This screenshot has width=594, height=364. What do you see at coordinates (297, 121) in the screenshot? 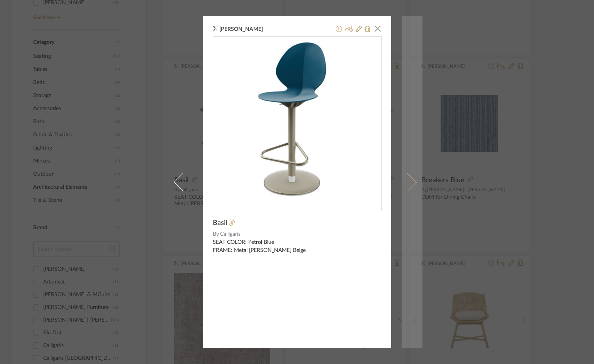
I see `img: a81b50c4-87bf-4f6b-93f0-a02eb65a4c4a_436x436.jpg` at bounding box center [297, 121].